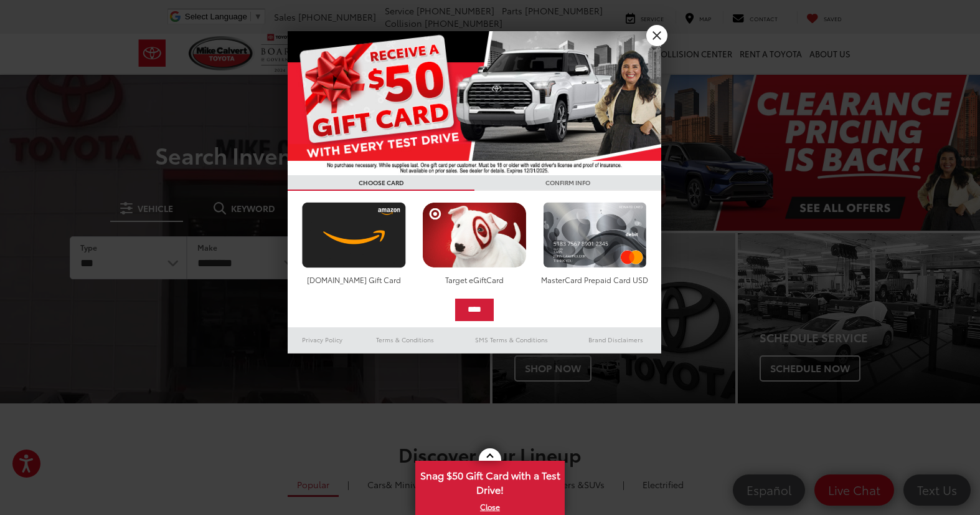 Image resolution: width=980 pixels, height=515 pixels. Describe the element at coordinates (595, 235) in the screenshot. I see `img: mastercard.png` at that location.